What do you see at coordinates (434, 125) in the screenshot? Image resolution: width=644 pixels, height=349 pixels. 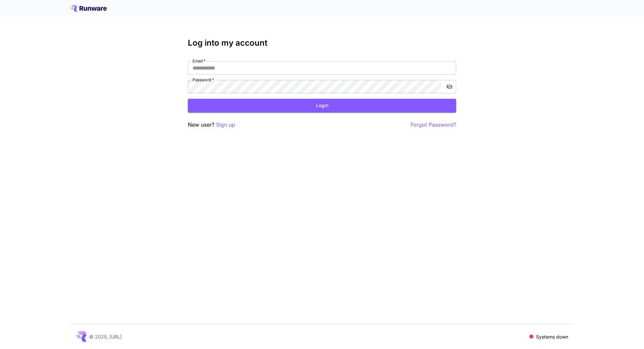 I see `button: Forgot Password?` at bounding box center [434, 125].